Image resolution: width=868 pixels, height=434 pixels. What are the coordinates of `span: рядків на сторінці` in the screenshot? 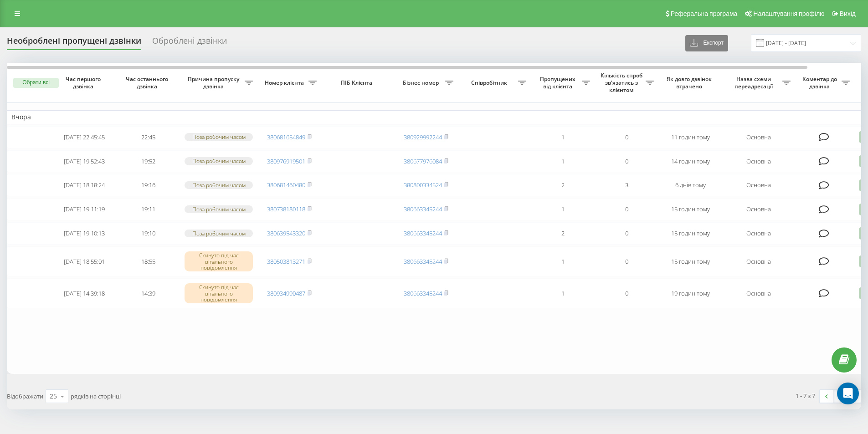 It's located at (96, 396).